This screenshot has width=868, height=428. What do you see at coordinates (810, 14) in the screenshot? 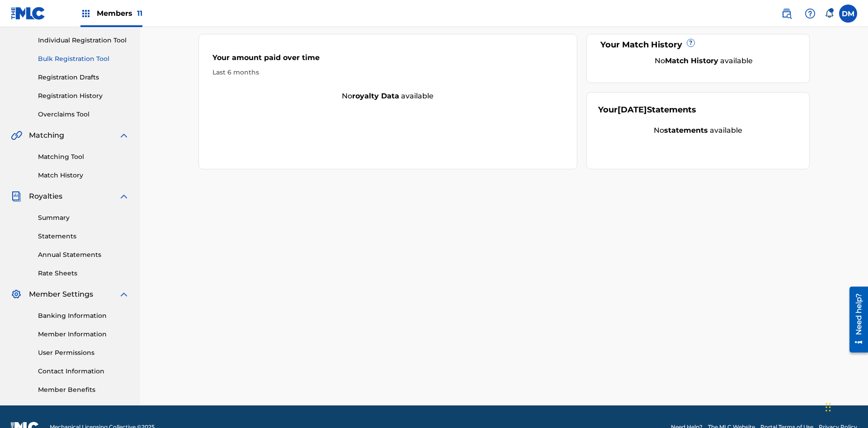
I see `div: Help` at bounding box center [810, 14].